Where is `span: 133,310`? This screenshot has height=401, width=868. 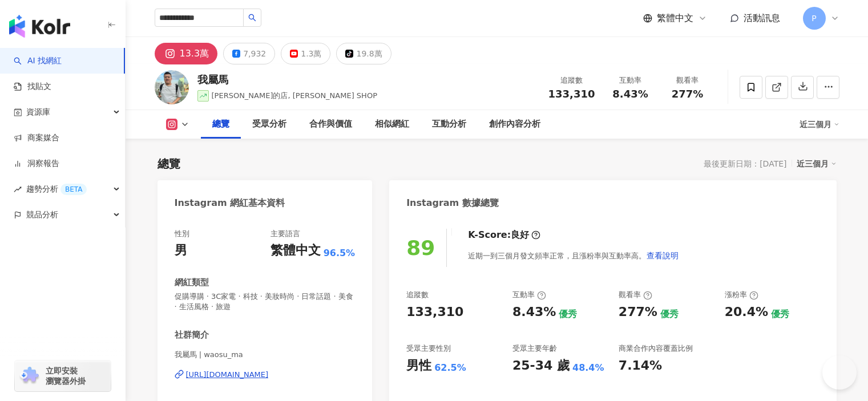 span: 133,310 is located at coordinates (572, 94).